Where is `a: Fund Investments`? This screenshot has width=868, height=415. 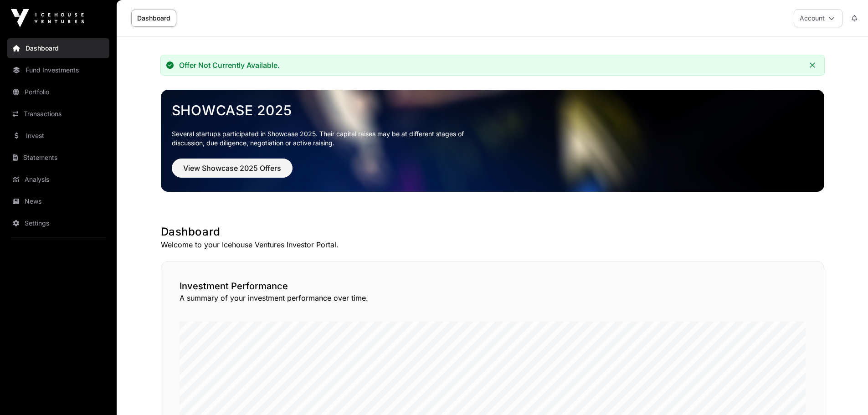
a: Fund Investments is located at coordinates (58, 70).